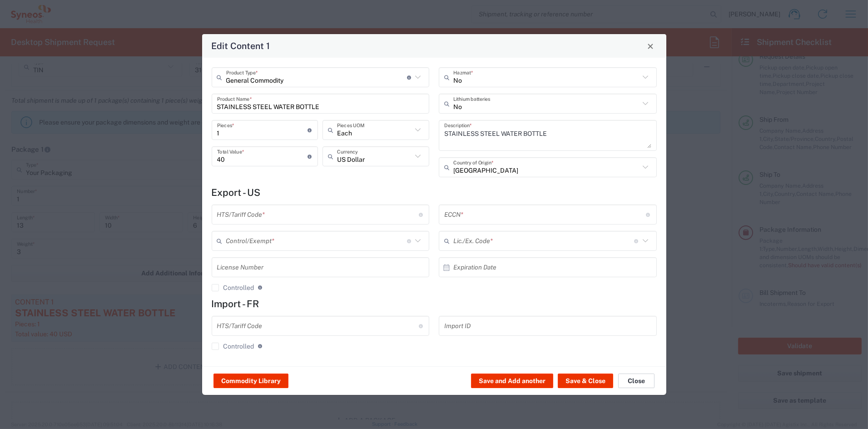 The width and height of the screenshot is (868, 429). Describe the element at coordinates (251, 381) in the screenshot. I see `button: Commodity Library` at that location.